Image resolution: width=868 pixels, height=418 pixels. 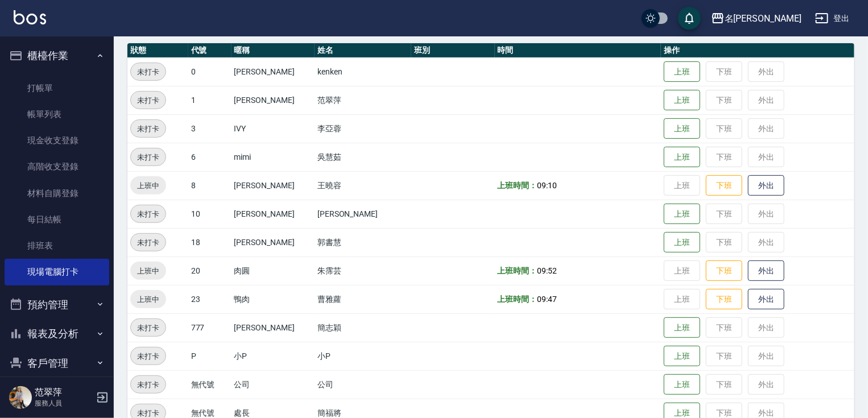 I want to click on td: 李亞蓉, so click(x=363, y=128).